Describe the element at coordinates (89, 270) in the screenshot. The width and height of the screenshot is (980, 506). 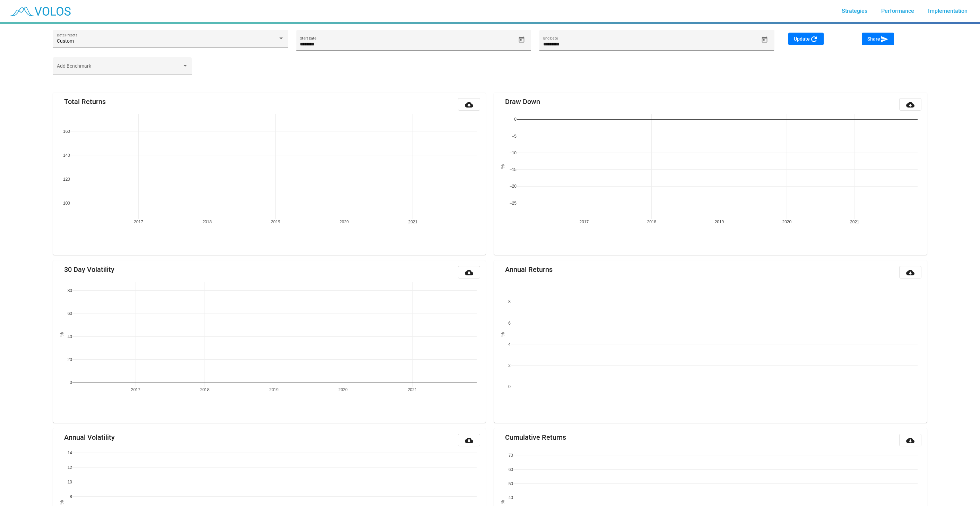
I see `mat-card-title: 30 Day Volatility` at that location.